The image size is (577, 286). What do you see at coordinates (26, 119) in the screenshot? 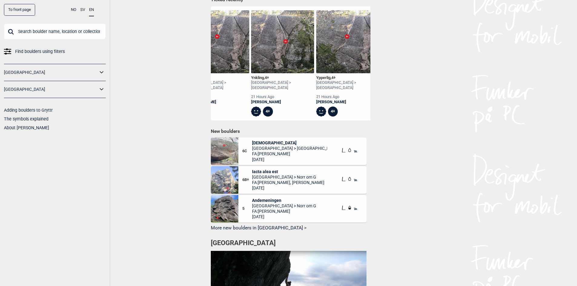
I see `a: The symbols explained` at bounding box center [26, 119].